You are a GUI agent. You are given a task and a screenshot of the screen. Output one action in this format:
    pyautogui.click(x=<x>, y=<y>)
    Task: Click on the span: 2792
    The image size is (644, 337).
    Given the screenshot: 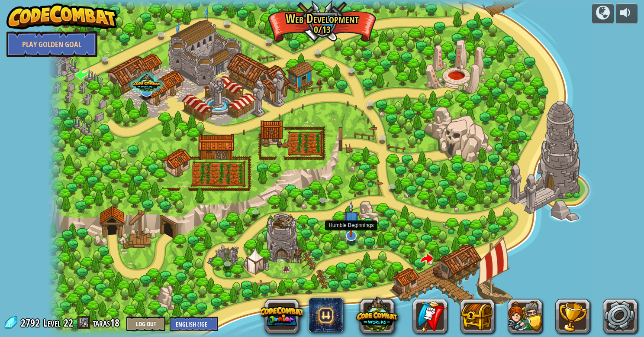 What is the action you would take?
    pyautogui.click(x=31, y=323)
    